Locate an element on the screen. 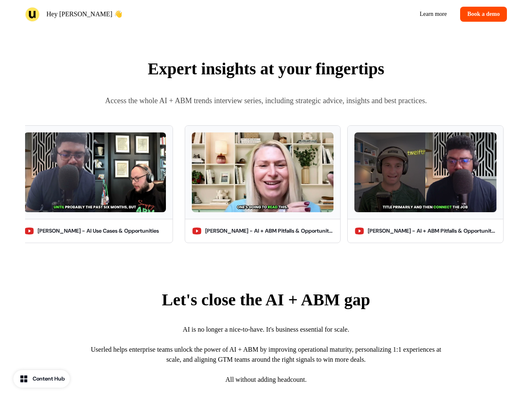 The height and width of the screenshot is (401, 532). img: Steve Armenti - AI + ABM Pitfalls & Opportunities is located at coordinates (425, 172).